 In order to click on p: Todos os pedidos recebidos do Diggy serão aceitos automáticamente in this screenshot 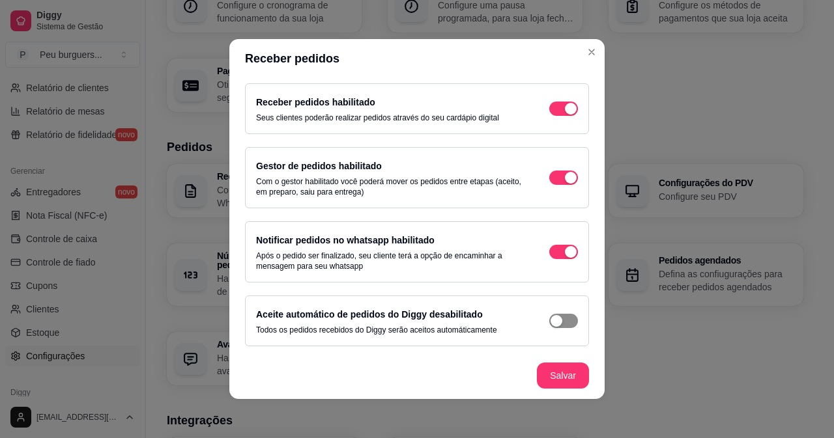, I will do `click(377, 330)`.